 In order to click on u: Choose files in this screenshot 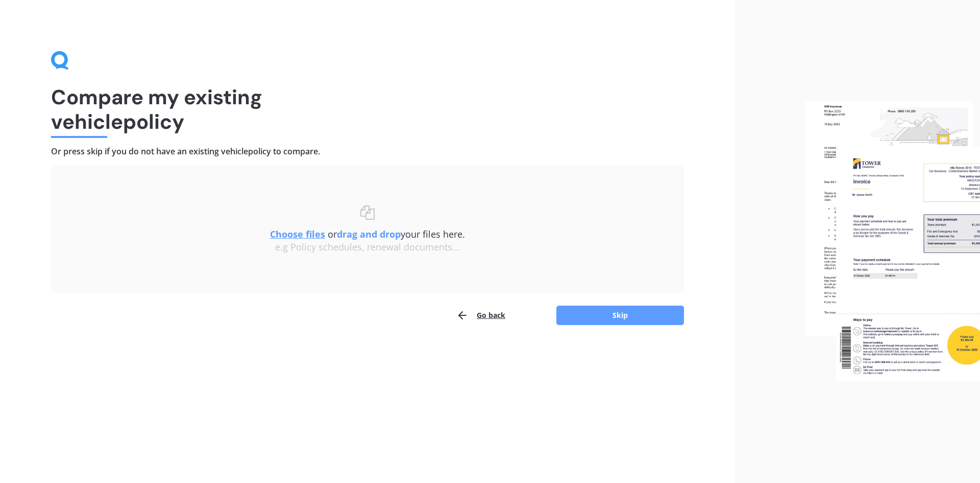, I will do `click(298, 234)`.